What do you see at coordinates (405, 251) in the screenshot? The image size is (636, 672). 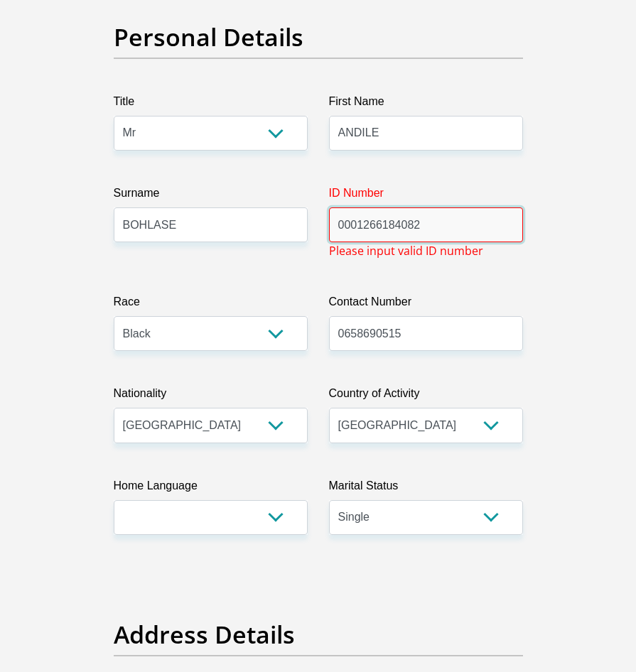 I see `span: Please input valid ID number` at bounding box center [405, 251].